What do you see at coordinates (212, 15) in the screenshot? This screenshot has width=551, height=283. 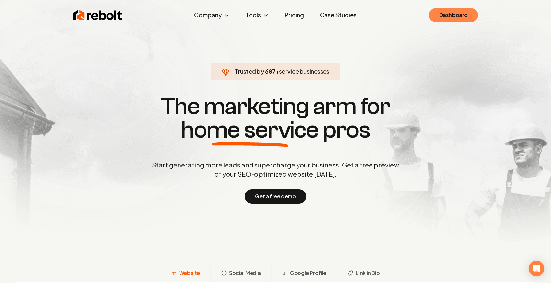 I see `button: Company` at bounding box center [212, 15].